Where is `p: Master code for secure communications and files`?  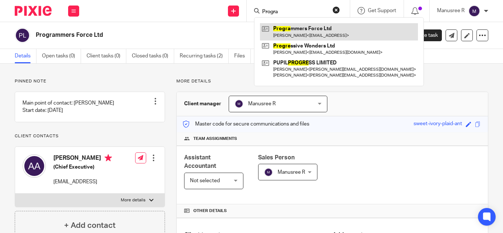 p: Master code for secure communications and files is located at coordinates (246, 124).